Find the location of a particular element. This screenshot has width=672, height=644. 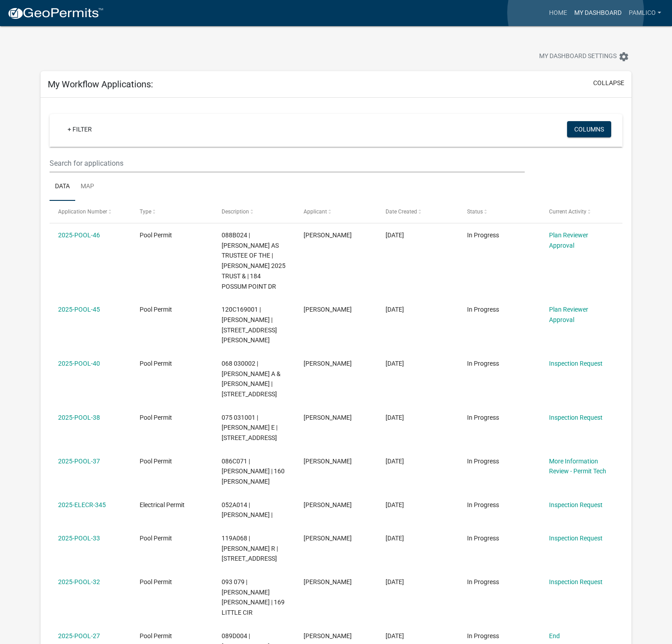

span: 07/24/2025 is located at coordinates (395, 418).